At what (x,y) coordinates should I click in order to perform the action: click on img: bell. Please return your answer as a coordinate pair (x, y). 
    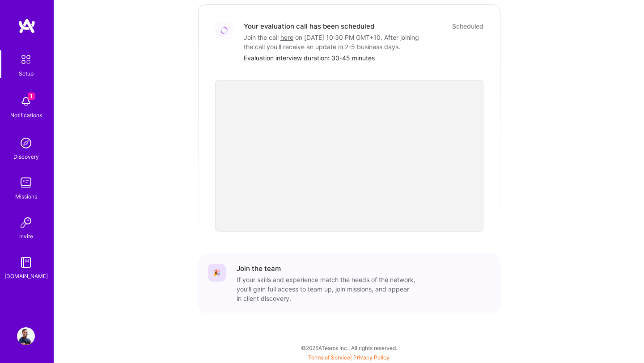
    Looking at the image, I should click on (26, 101).